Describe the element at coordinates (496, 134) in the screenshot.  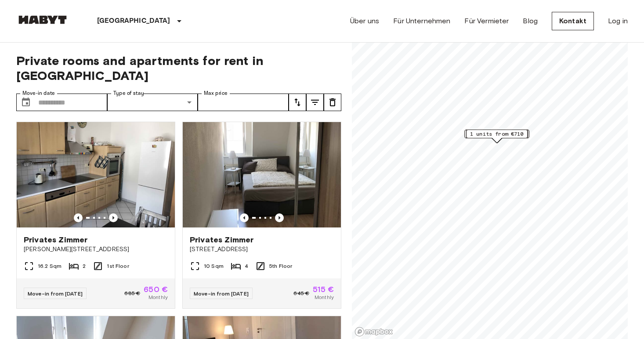
I see `span: 1 units from €710` at that location.